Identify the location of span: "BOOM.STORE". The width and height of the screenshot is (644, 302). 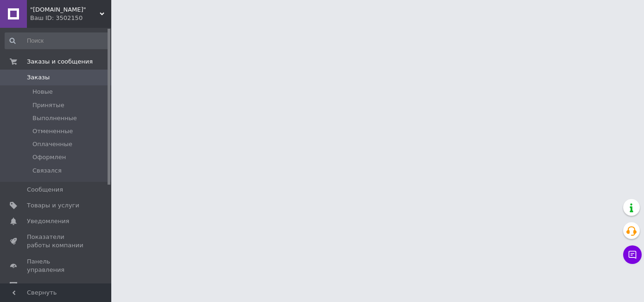
(65, 10).